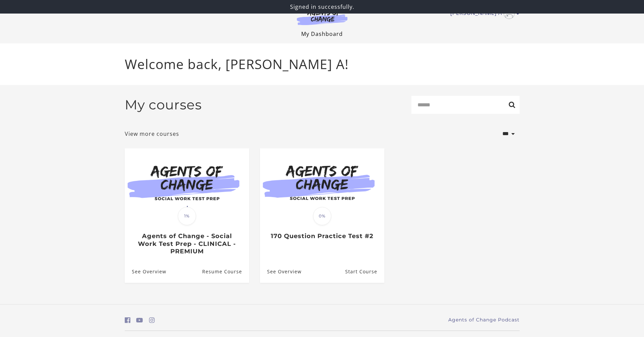 The width and height of the screenshot is (644, 337). I want to click on a: https://www.facebook.com/groups/aswbtestprep (Open in a new window), so click(128, 320).